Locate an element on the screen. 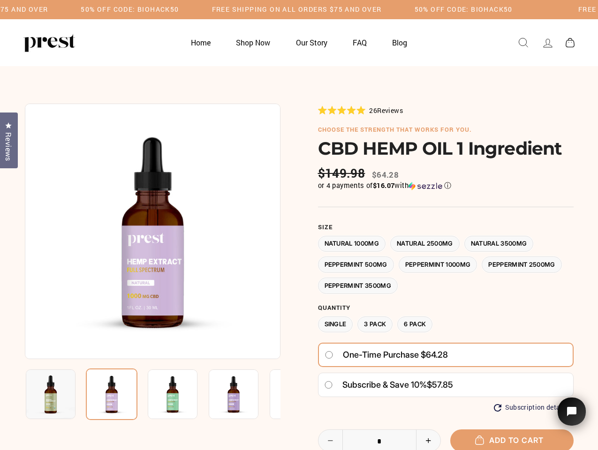  span: Subscribe & save 10% is located at coordinates (384, 384).